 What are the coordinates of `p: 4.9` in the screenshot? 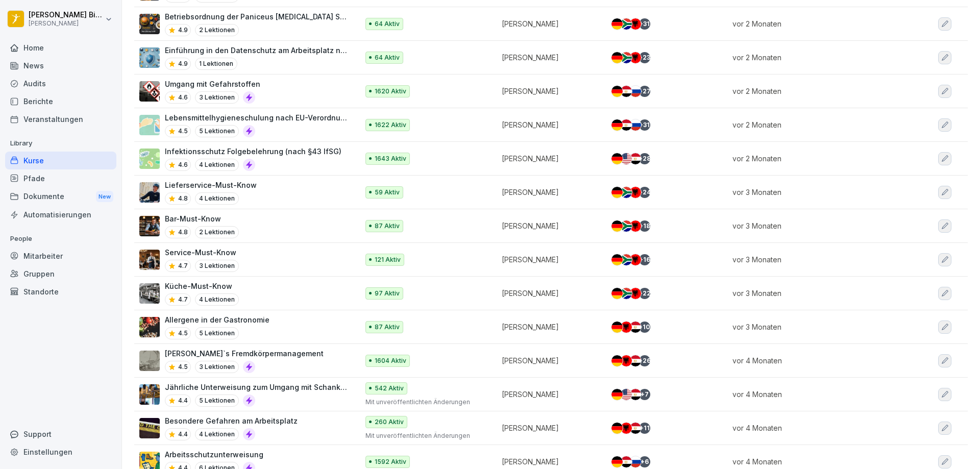 It's located at (182, 64).